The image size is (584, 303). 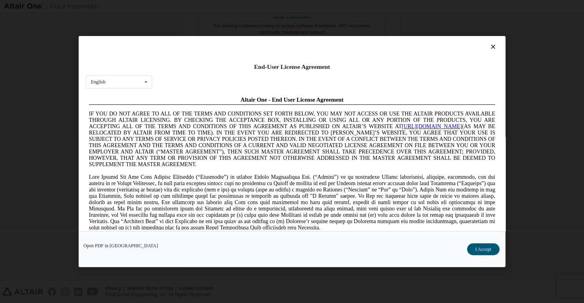 What do you see at coordinates (206, 109) in the screenshot?
I see `span: Lore Ipsumd Sit Ame Cons Adipisc Elitseddo (“Eiusmodte”) in utlabor Etdolo Magnaaliqua Eni. (“Adm...` at bounding box center [206, 109].